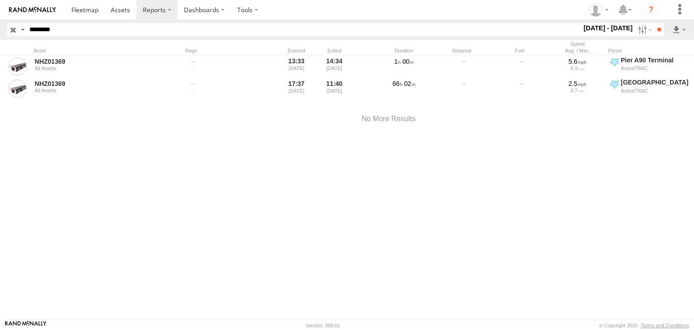  I want to click on span: 66, so click(398, 84).